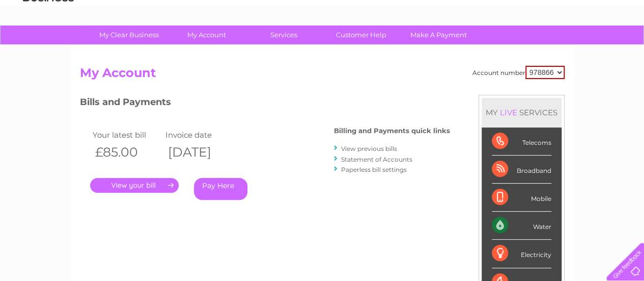 This screenshot has height=281, width=644. I want to click on a: Customer Help, so click(361, 35).